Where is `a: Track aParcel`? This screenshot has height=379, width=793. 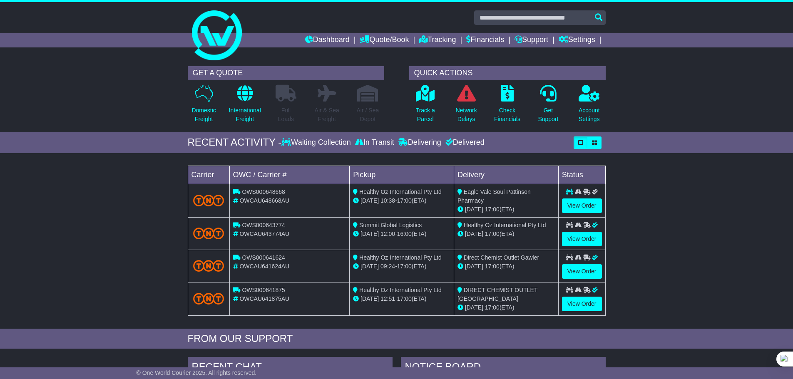 a: Track aParcel is located at coordinates (425, 106).